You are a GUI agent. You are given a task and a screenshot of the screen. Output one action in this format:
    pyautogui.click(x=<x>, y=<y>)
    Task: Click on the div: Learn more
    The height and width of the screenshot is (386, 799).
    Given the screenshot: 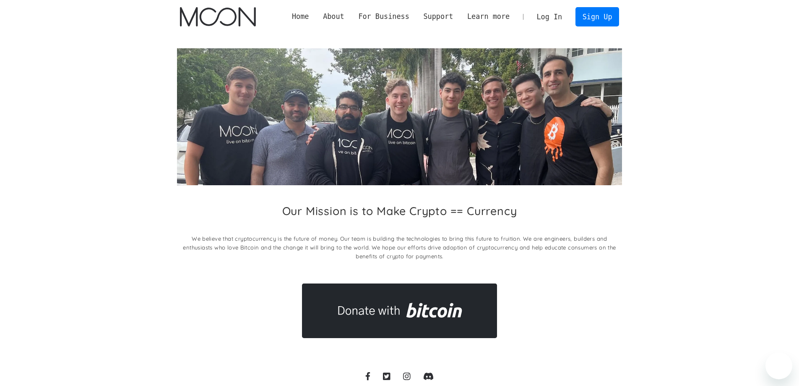 What is the action you would take?
    pyautogui.click(x=488, y=16)
    